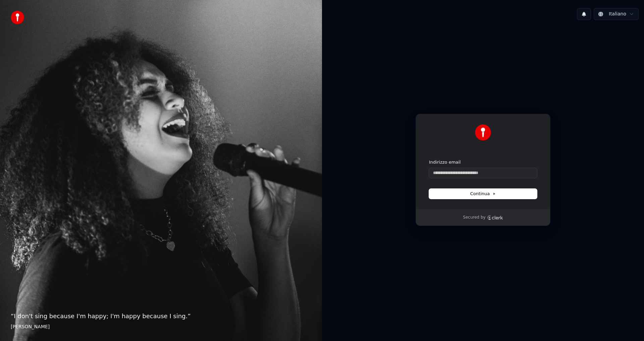 This screenshot has height=341, width=644. What do you see at coordinates (161, 316) in the screenshot?
I see `p: “ I don't sing because I'm happy; I'm happy because I sing. ”` at bounding box center [161, 316].